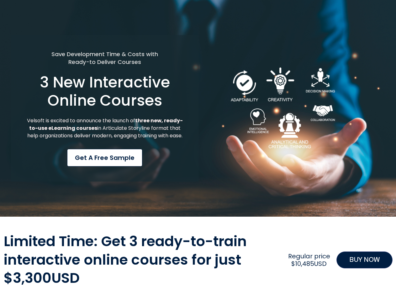 The height and width of the screenshot is (301, 396). Describe the element at coordinates (105, 58) in the screenshot. I see `h5: Save Development Time & Costs with Ready-to Deliver Courses` at that location.